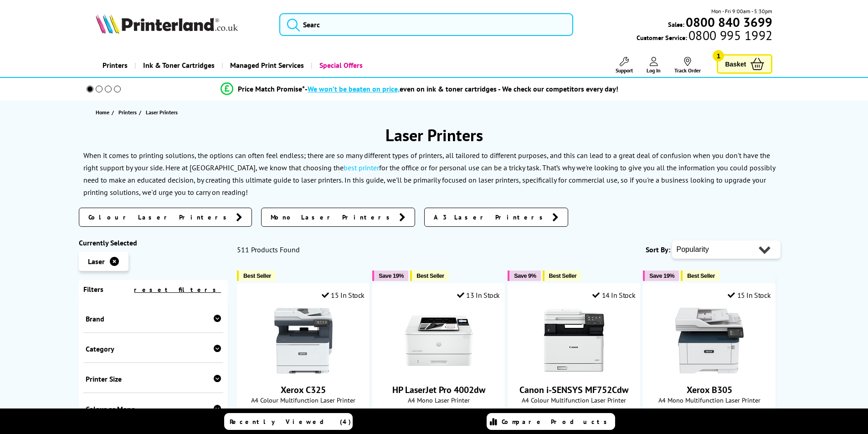 The height and width of the screenshot is (434, 868). What do you see at coordinates (705, 37) in the screenshot?
I see `span: Customer Service:` at bounding box center [705, 37].